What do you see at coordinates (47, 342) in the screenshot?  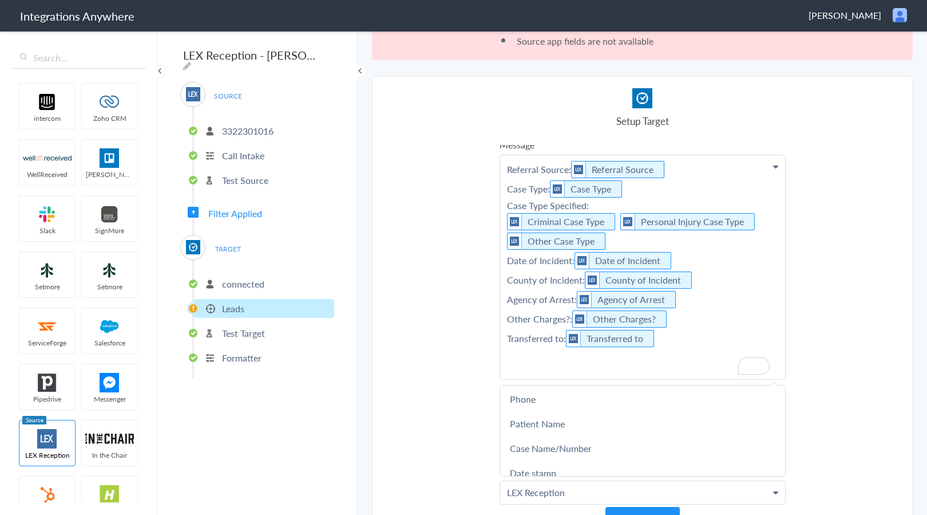 I see `span: ServiceForge` at bounding box center [47, 342].